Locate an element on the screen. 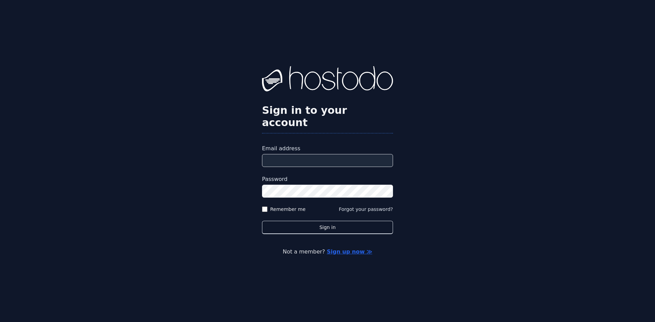 This screenshot has width=655, height=322. img: Hostodo is located at coordinates (328, 80).